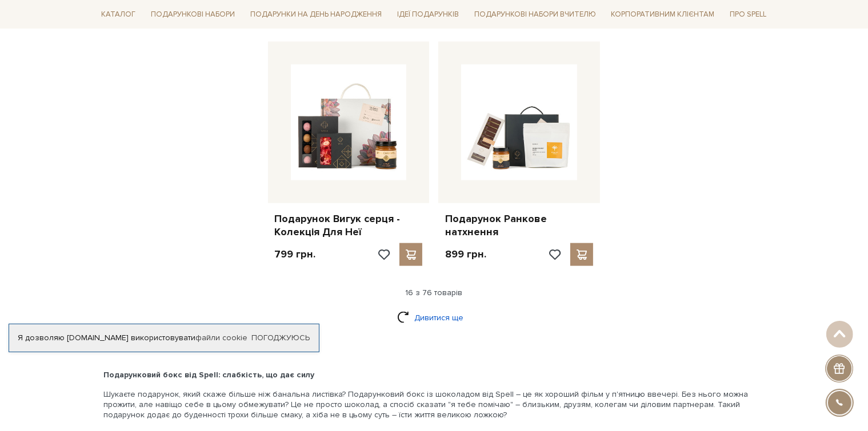 This screenshot has width=868, height=431. What do you see at coordinates (519, 225) in the screenshot?
I see `a: Подарунок Ранкове натхнення` at bounding box center [519, 225].